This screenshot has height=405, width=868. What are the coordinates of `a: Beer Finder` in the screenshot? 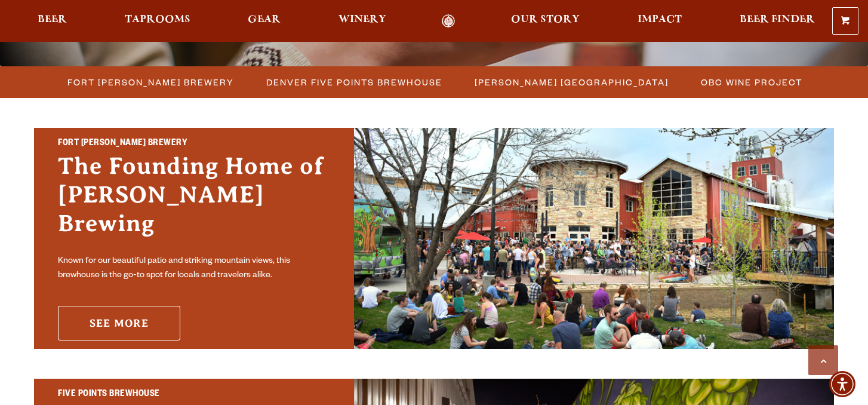 It's located at (778, 21).